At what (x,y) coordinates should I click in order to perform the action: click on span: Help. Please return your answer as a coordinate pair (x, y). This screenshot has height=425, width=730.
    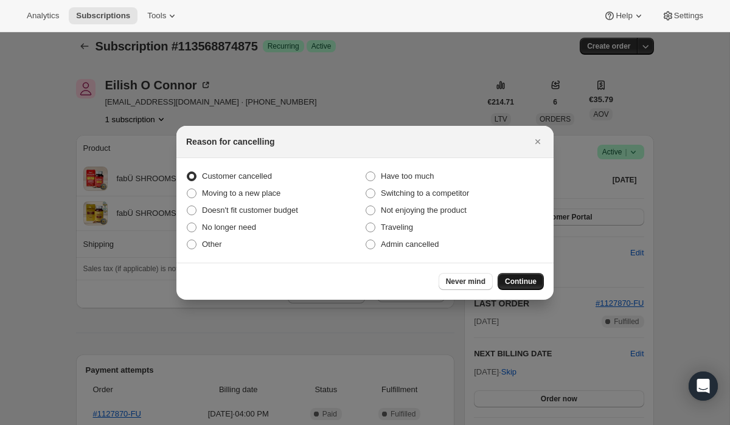
    Looking at the image, I should click on (624, 16).